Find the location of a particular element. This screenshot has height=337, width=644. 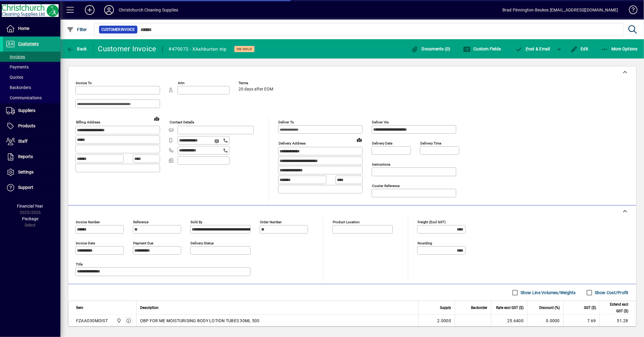

span: Discount (%) is located at coordinates (549, 308).